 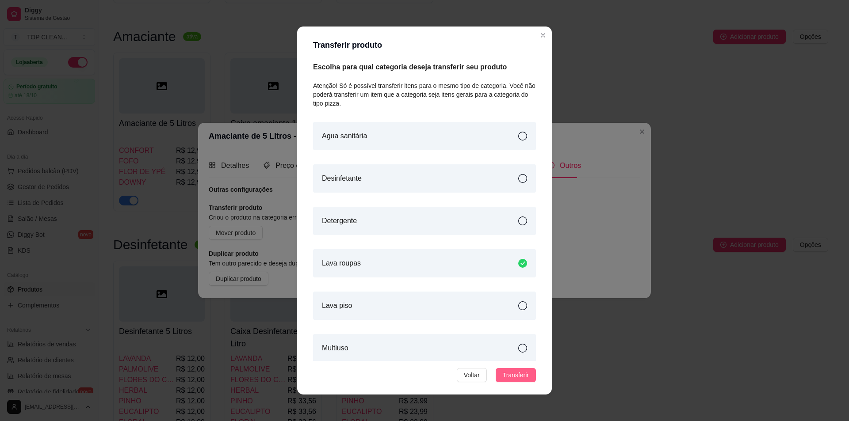 I want to click on header: Transferir produto, so click(x=425, y=45).